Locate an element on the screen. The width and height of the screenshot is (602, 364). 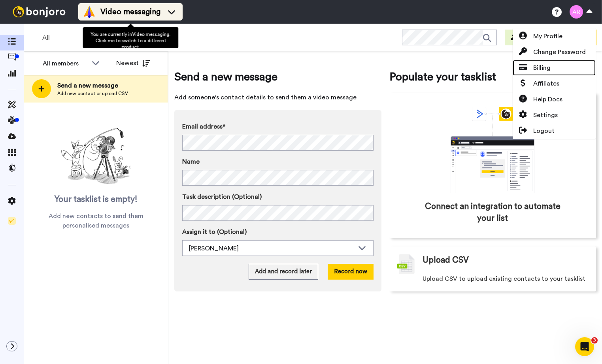
span: Help Docs is located at coordinates (548, 100).